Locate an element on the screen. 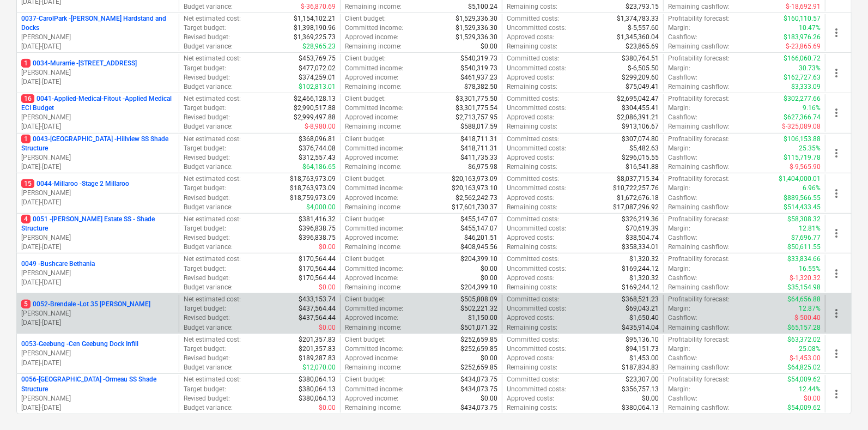 The width and height of the screenshot is (868, 430). p: 12.81% is located at coordinates (810, 229).